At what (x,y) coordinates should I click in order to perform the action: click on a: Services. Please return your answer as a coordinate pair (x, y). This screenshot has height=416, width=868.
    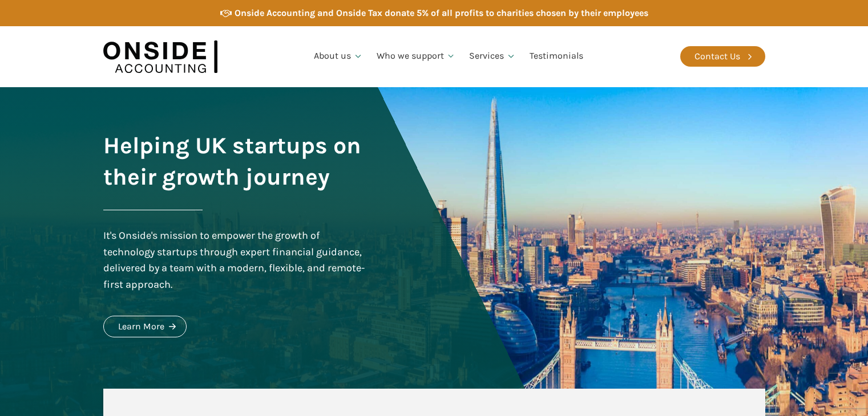
    Looking at the image, I should click on (493, 56).